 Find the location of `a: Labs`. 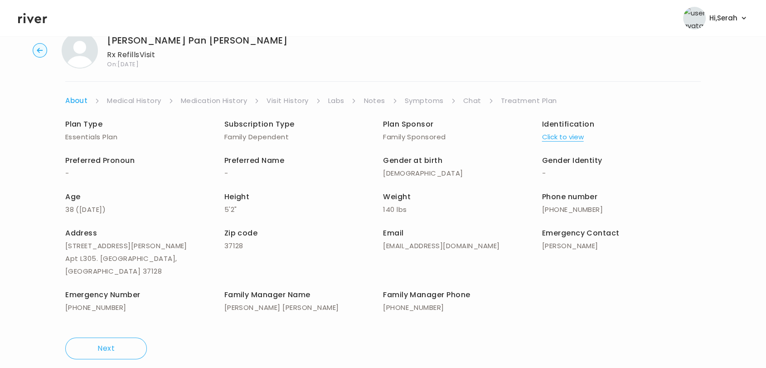

a: Labs is located at coordinates (336, 101).